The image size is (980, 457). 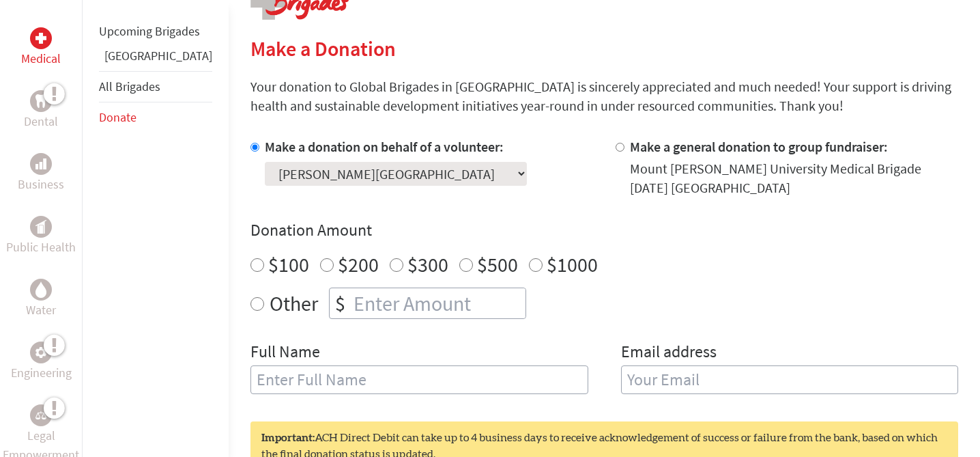 I want to click on a: DentalDental, so click(x=41, y=111).